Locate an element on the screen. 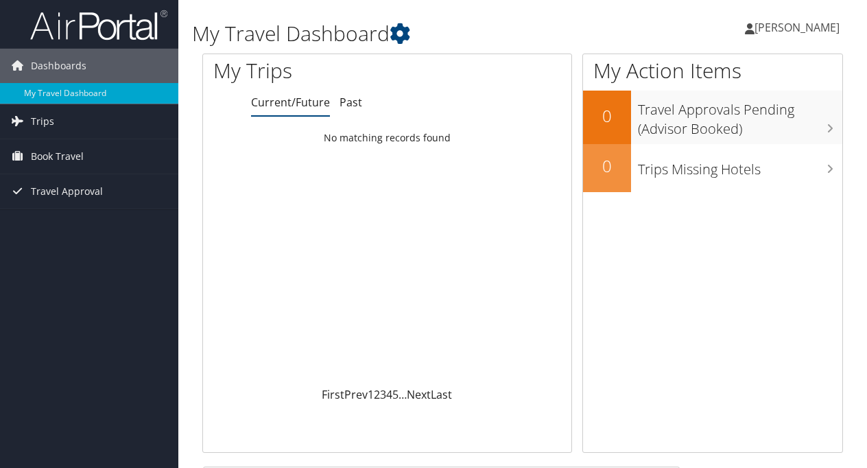  h3: Trips Missing Hotels is located at coordinates (740, 166).